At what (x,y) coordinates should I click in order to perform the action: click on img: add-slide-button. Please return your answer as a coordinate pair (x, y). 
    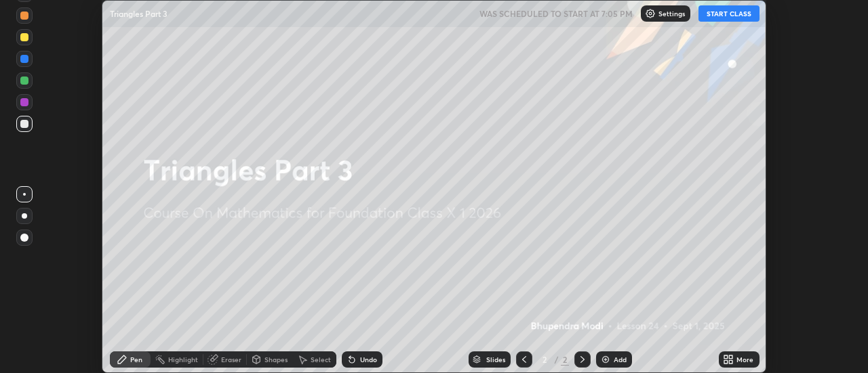
    Looking at the image, I should click on (606, 360).